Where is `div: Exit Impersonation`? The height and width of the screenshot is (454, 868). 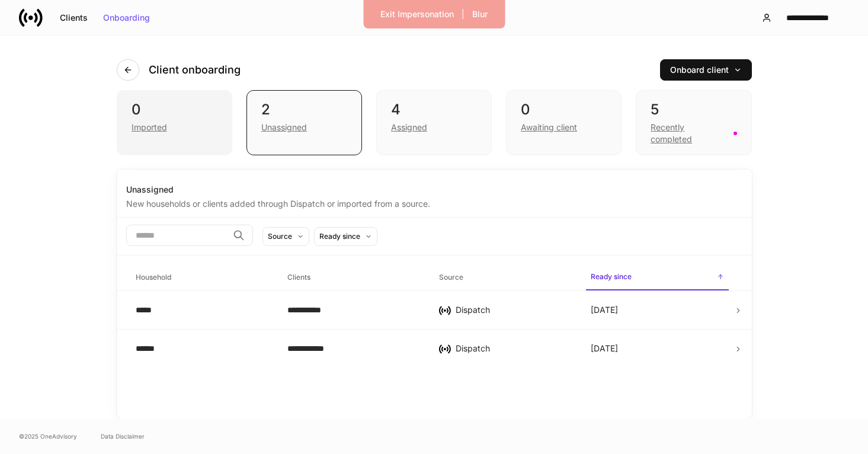 div: Exit Impersonation is located at coordinates (417, 14).